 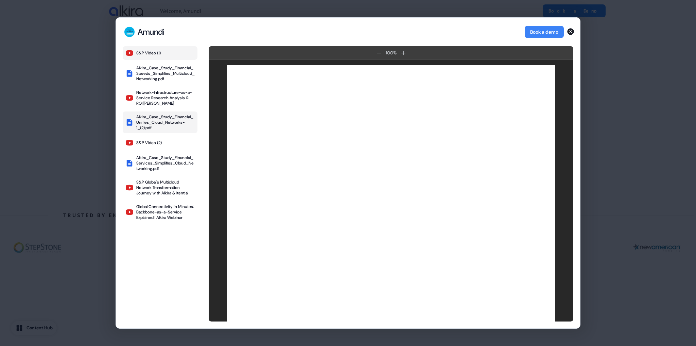 I want to click on button: Alkira_Case_Study_Financial_Speeds_Simplifies_Multicloud_Networking.pdf, so click(x=160, y=73).